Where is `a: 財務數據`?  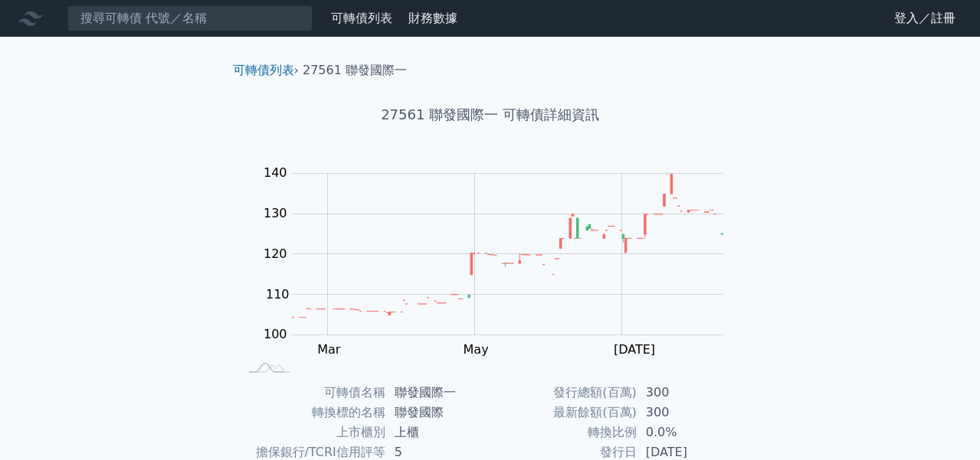 a: 財務數據 is located at coordinates (432, 18).